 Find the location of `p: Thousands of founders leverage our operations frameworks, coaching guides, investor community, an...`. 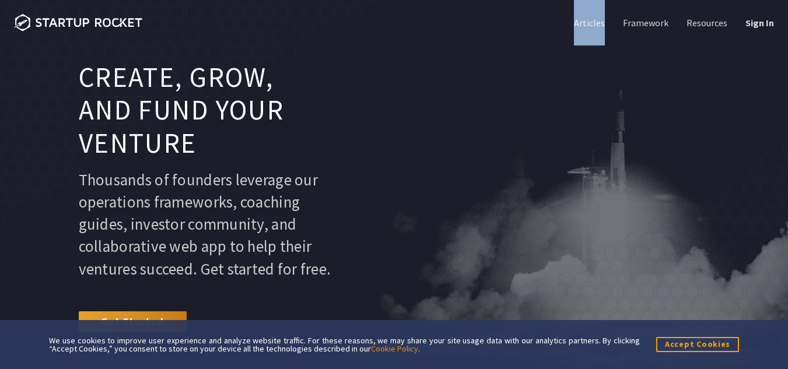

p: Thousands of founders leverage our operations frameworks, coaching guides, investor community, an... is located at coordinates (206, 224).